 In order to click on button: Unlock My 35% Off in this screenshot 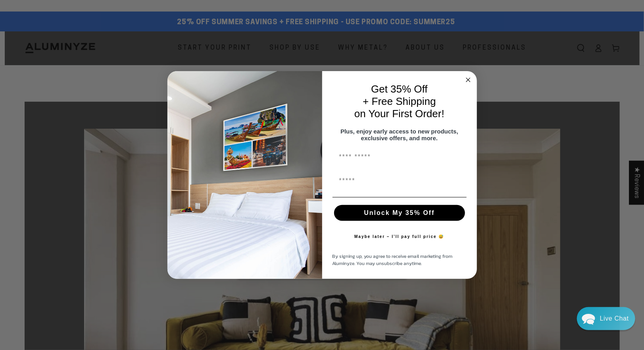, I will do `click(399, 213)`.